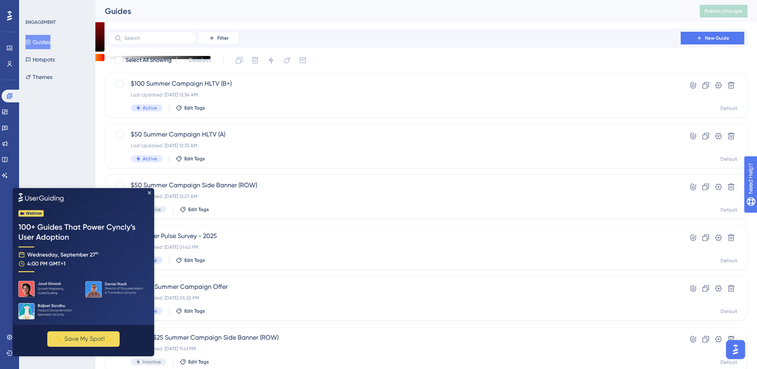 This screenshot has height=369, width=757. Describe the element at coordinates (394, 287) in the screenshot. I see `span: Affiliate Summer Campaign Offer` at that location.